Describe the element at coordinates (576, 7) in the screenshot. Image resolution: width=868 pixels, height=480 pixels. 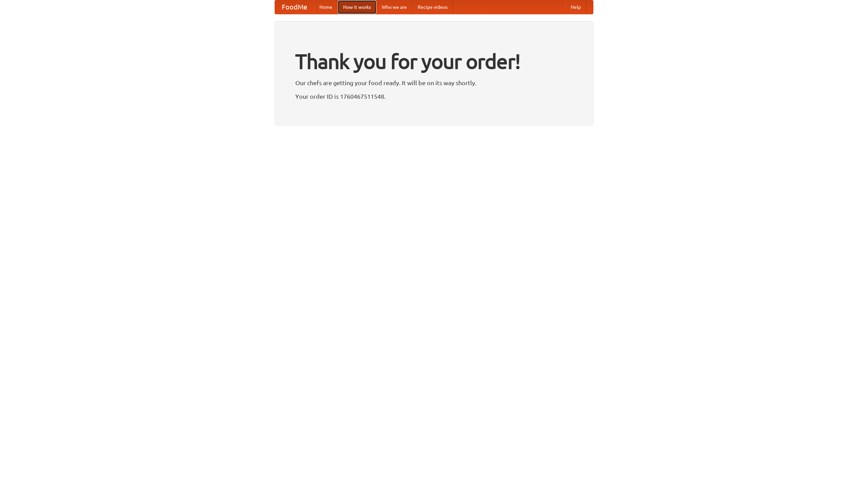
I see `a: Help` at that location.